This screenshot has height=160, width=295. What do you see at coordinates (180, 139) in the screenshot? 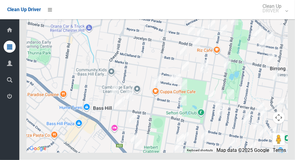
I see `div: 45 Hood Street, YAGOONA NSW 2199<br>Status : AssignedToRoute<br><a href="/driver/booking/489776/c...` at bounding box center [180, 139].